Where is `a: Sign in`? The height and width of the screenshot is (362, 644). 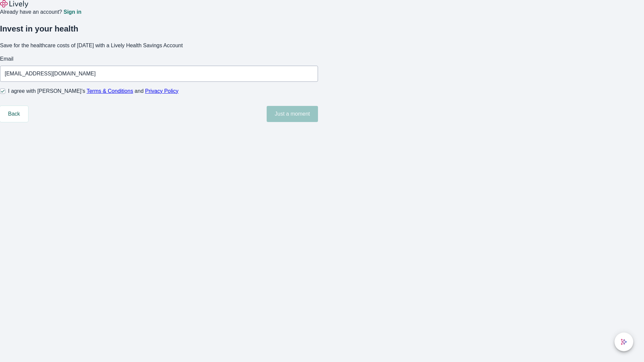
a: Sign in is located at coordinates (72, 12).